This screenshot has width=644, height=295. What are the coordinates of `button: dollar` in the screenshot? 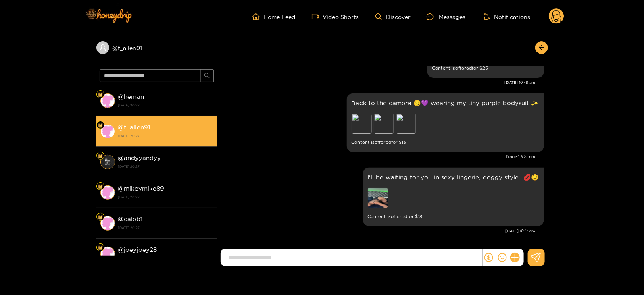 It's located at (489, 258).